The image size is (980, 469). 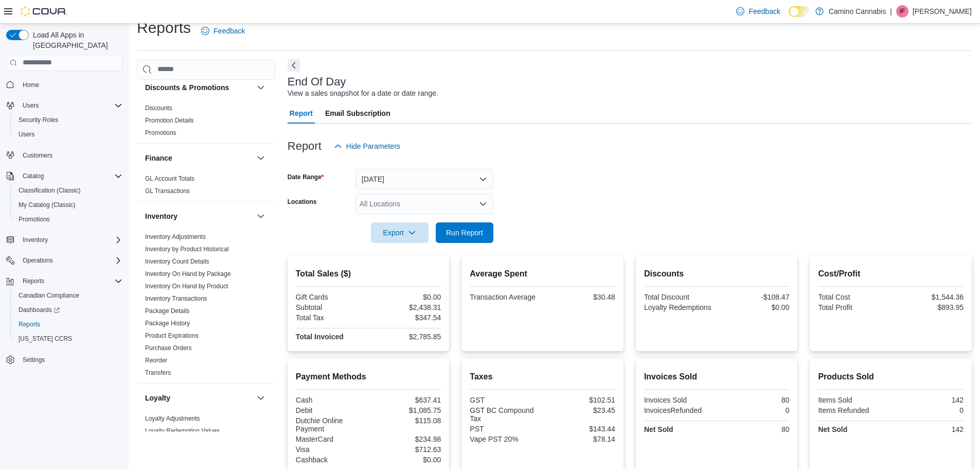 What do you see at coordinates (891, 274) in the screenshot?
I see `h2: Cost/Profit` at bounding box center [891, 274].